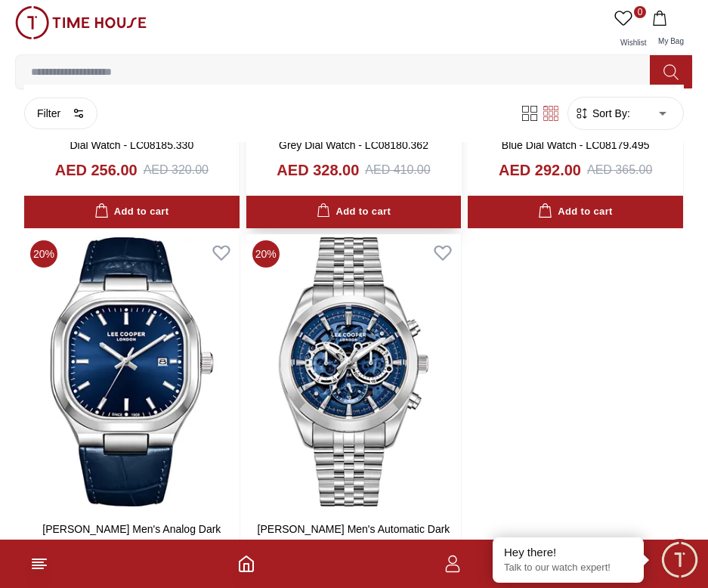 The image size is (708, 588). I want to click on a: Lee Cooper Men's Automatic Dark Blue Dial Watch - LC08176.390, so click(353, 372).